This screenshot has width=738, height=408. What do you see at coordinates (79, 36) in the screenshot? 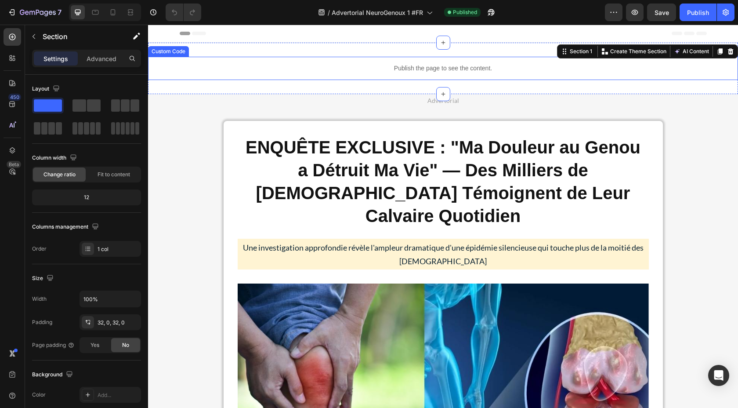
I see `p: Section` at bounding box center [79, 36].